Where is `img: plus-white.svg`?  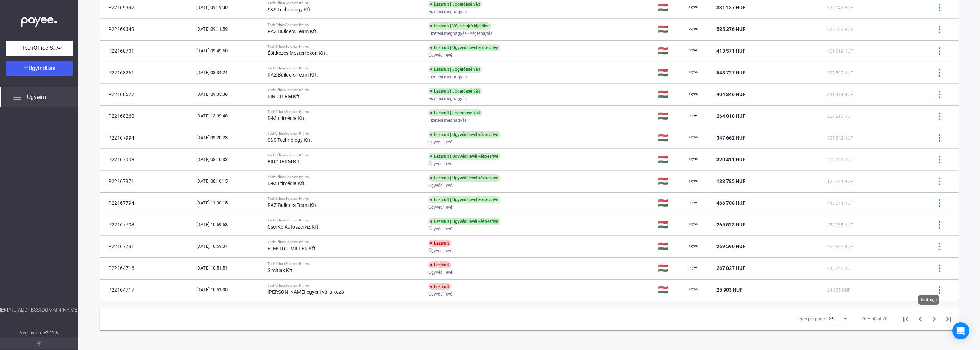
img: plus-white.svg is located at coordinates (26, 68).